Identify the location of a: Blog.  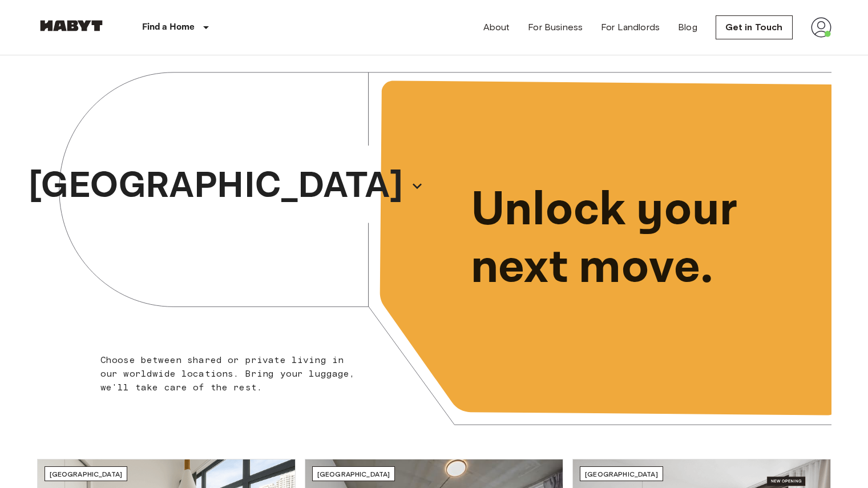
(688, 27).